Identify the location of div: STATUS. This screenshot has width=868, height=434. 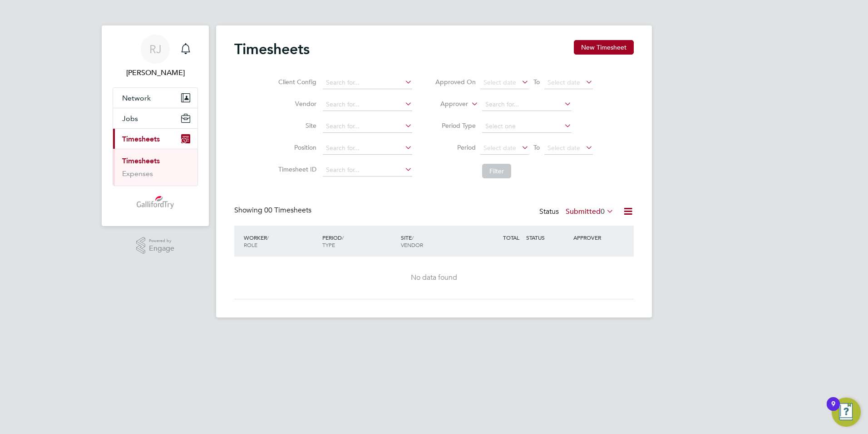
(548, 238).